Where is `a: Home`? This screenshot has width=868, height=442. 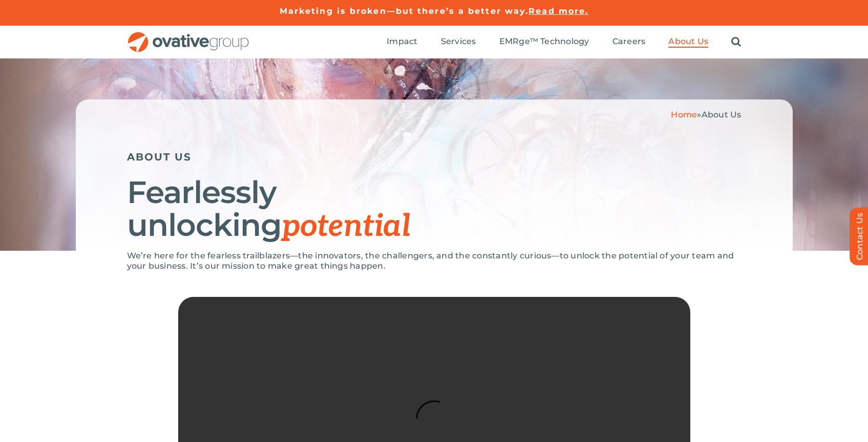 a: Home is located at coordinates (683, 115).